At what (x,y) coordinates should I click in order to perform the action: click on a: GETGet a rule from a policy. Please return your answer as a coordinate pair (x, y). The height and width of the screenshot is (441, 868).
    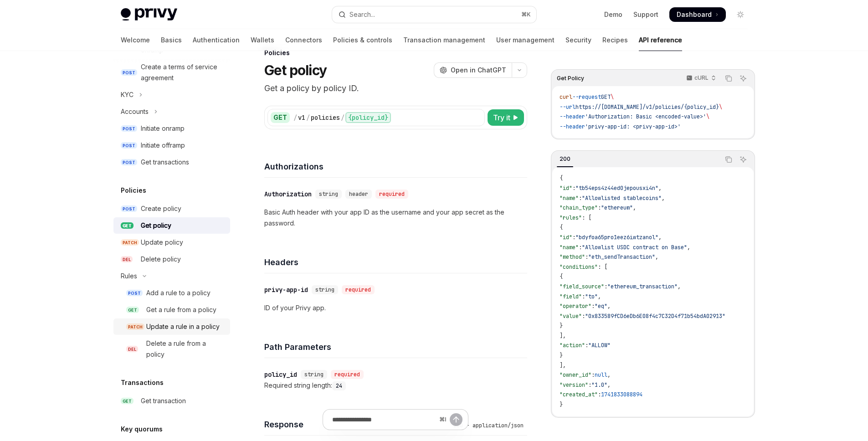
    Looking at the image, I should click on (172, 310).